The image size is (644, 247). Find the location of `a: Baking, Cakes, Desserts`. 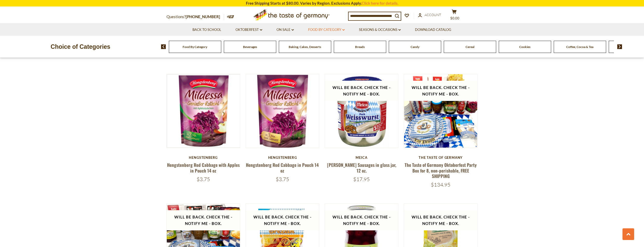

a: Baking, Cakes, Desserts is located at coordinates (305, 47).